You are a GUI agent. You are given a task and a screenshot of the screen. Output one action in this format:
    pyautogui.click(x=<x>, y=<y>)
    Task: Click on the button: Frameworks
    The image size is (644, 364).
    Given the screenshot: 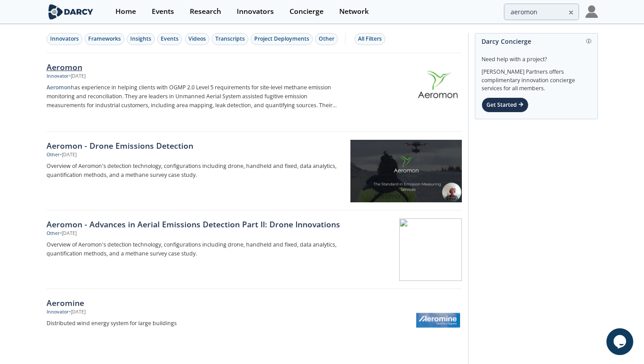 What is the action you would take?
    pyautogui.click(x=104, y=39)
    